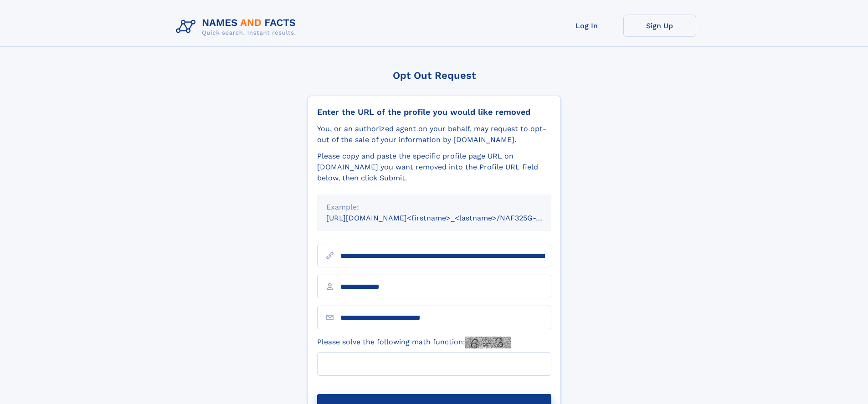 Image resolution: width=868 pixels, height=404 pixels. What do you see at coordinates (587, 26) in the screenshot?
I see `a: Log In` at bounding box center [587, 26].